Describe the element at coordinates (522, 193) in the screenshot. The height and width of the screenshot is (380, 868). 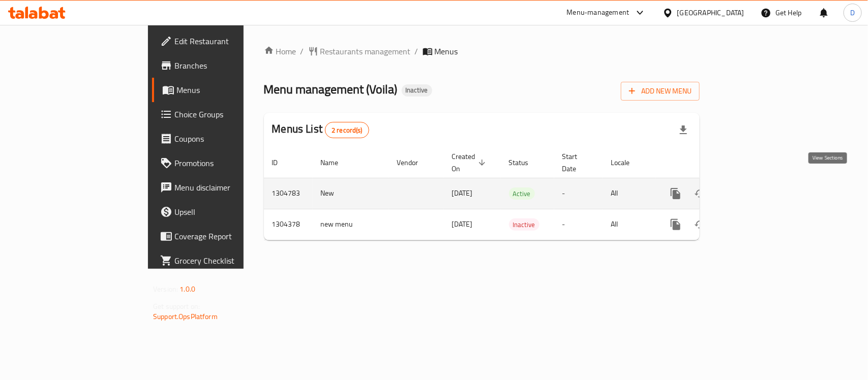
I see `span: Active` at that location.